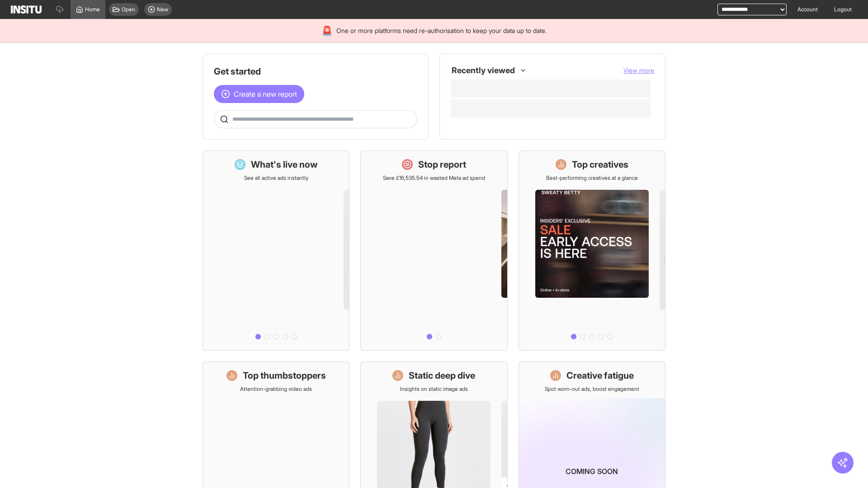 The height and width of the screenshot is (488, 868). Describe the element at coordinates (442, 165) in the screenshot. I see `h1: Stop report` at that location.